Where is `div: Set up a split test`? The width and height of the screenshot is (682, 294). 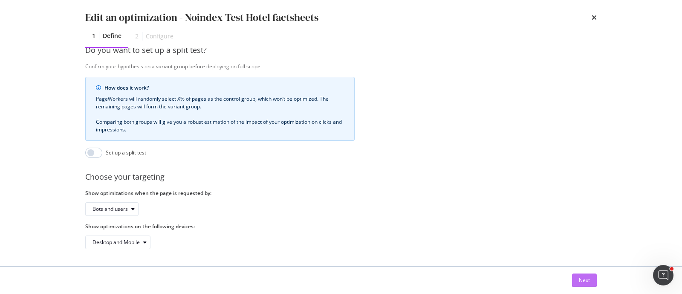 div: Set up a split test is located at coordinates (126, 152).